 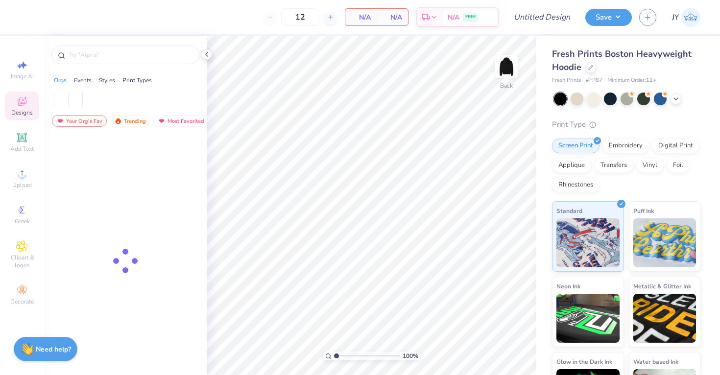 I want to click on span: Neon Ink, so click(x=568, y=286).